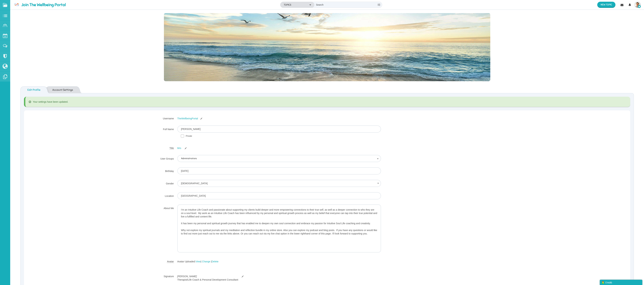  I want to click on img: 204b59bf-7253-45d9-804f-e7bf1b93e7a9.jpg, so click(638, 5).